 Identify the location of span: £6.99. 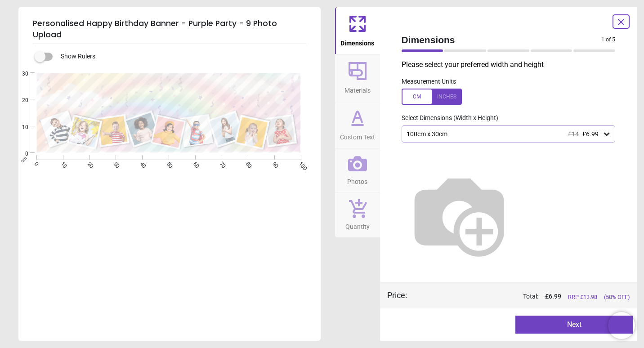
(590, 134).